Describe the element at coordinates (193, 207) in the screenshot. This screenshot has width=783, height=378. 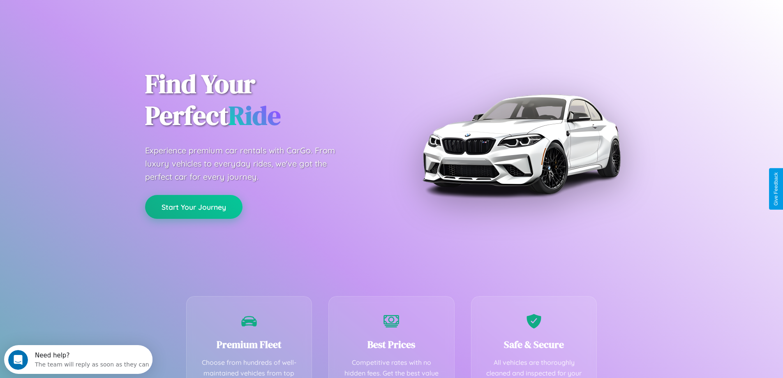
I see `button: Start Your Journey` at that location.